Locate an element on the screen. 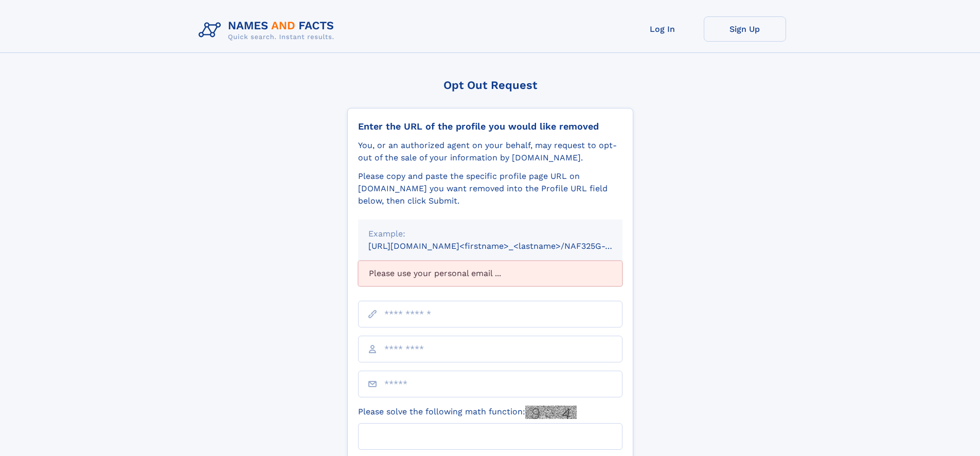 The height and width of the screenshot is (456, 980). div: You, or an authorized agent on your behalf, may request to opt-out of the sale of your informatio... is located at coordinates (490, 152).